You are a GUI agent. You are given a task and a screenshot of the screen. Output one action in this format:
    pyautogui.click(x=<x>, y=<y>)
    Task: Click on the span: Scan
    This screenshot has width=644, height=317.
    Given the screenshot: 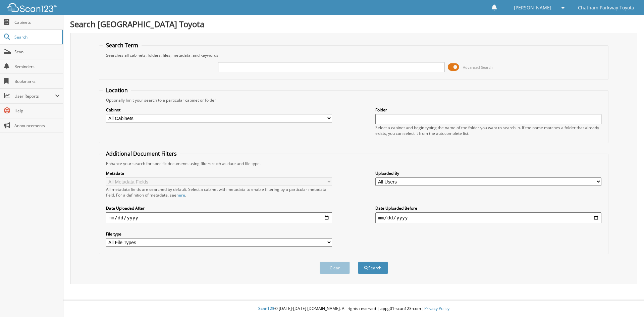 What is the action you would take?
    pyautogui.click(x=37, y=52)
    